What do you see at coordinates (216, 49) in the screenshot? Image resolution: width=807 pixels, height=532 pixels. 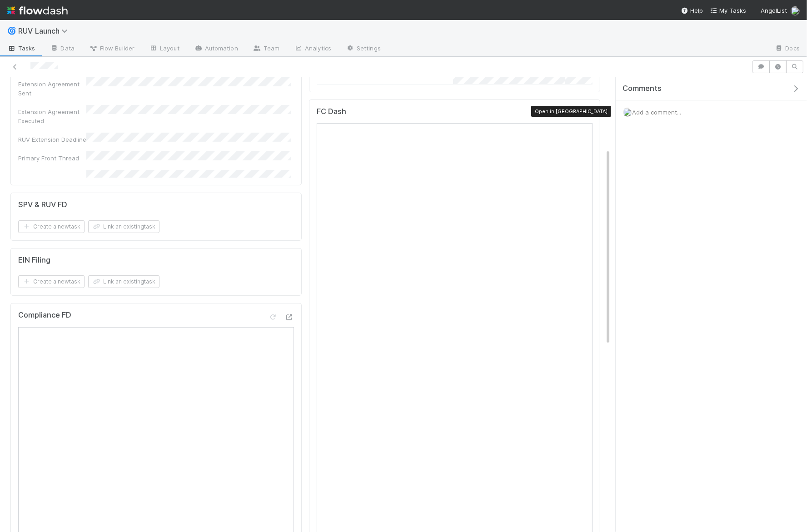 I see `a: Automation` at bounding box center [216, 49].